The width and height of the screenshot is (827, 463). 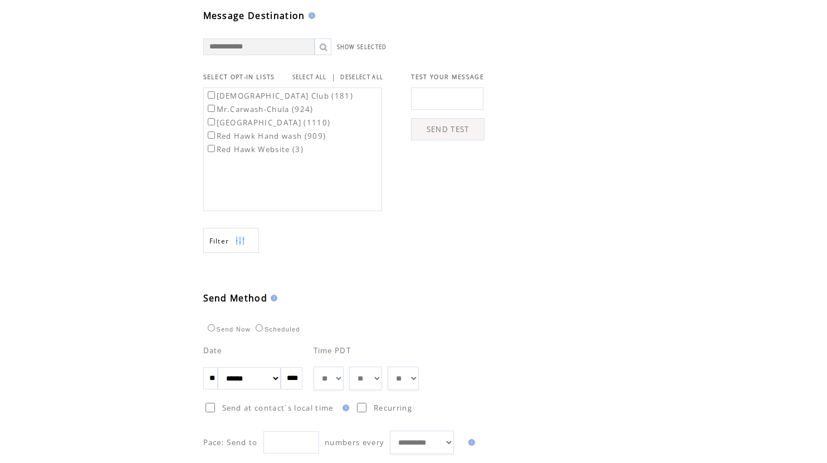 What do you see at coordinates (255, 149) in the screenshot?
I see `label: Red Hawk Website (3)` at bounding box center [255, 149].